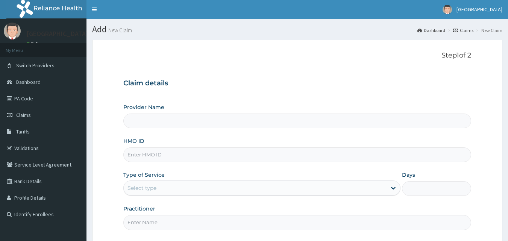  Describe the element at coordinates (23, 115) in the screenshot. I see `span: Claims` at that location.